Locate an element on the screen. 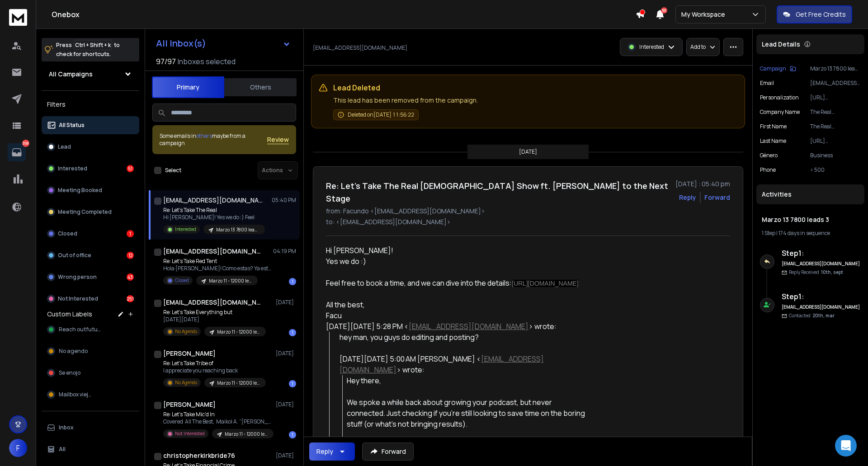 The width and height of the screenshot is (868, 466). span: others is located at coordinates (204, 136).